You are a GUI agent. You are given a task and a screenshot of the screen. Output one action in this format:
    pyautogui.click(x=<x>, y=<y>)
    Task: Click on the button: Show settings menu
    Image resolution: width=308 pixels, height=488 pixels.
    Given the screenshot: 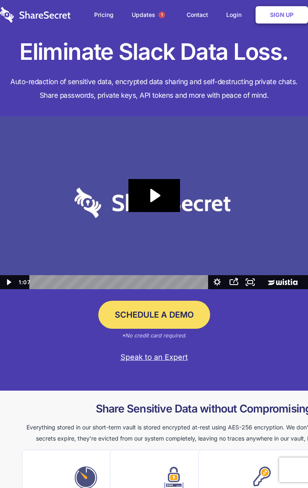 What is the action you would take?
    pyautogui.click(x=217, y=282)
    